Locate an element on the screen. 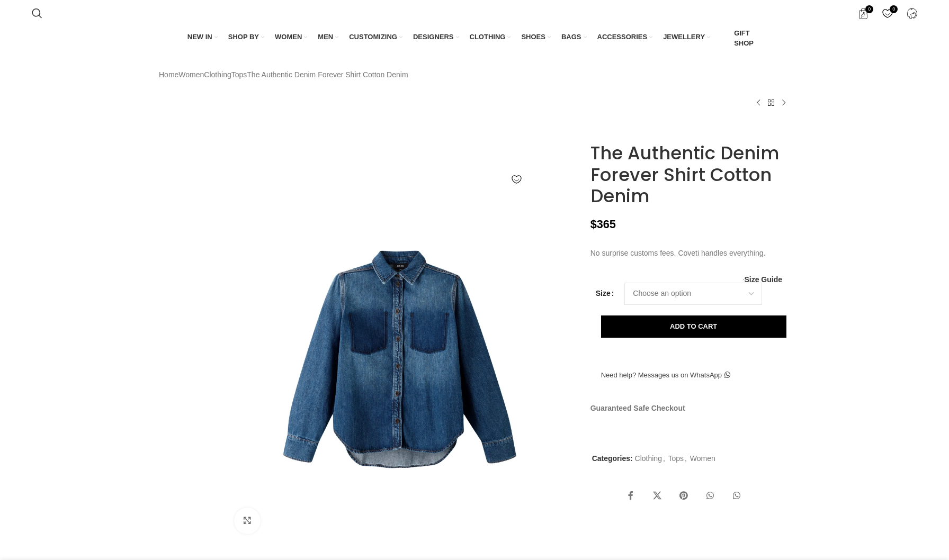 This screenshot has width=949, height=560. span: Categories: is located at coordinates (612, 458).